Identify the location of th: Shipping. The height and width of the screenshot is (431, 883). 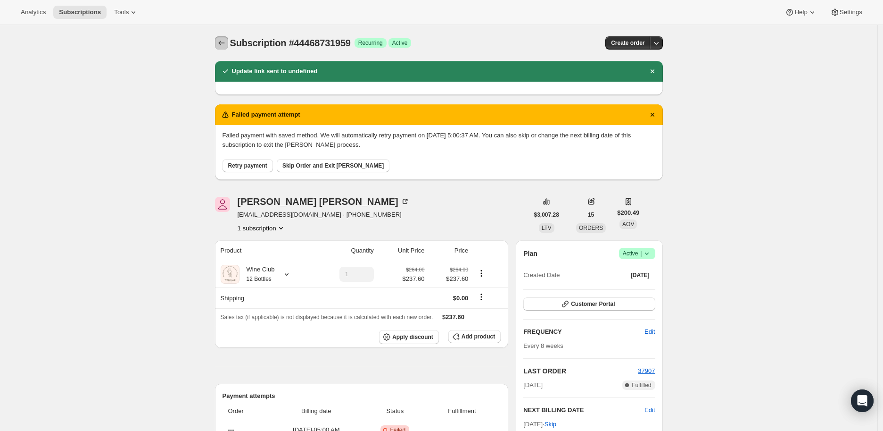
(264, 298).